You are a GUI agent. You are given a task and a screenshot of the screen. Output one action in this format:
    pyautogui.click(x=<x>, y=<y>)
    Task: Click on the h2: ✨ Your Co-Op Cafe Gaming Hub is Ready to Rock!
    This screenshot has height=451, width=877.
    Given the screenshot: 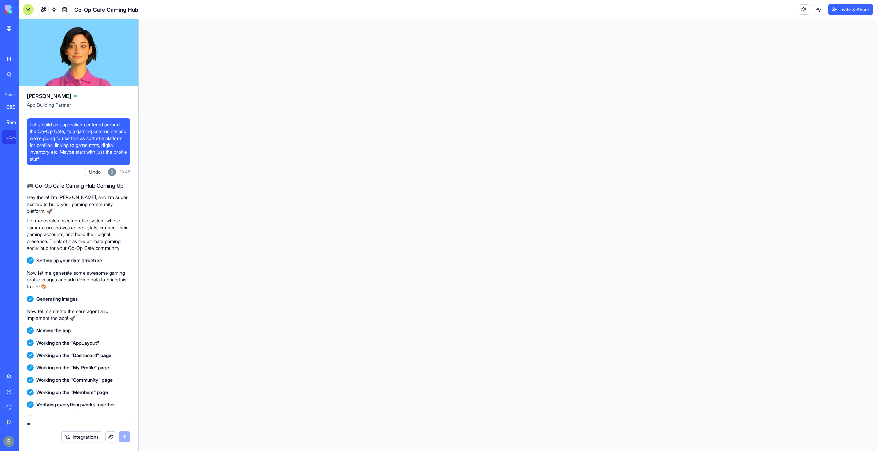 What is the action you would take?
    pyautogui.click(x=78, y=422)
    